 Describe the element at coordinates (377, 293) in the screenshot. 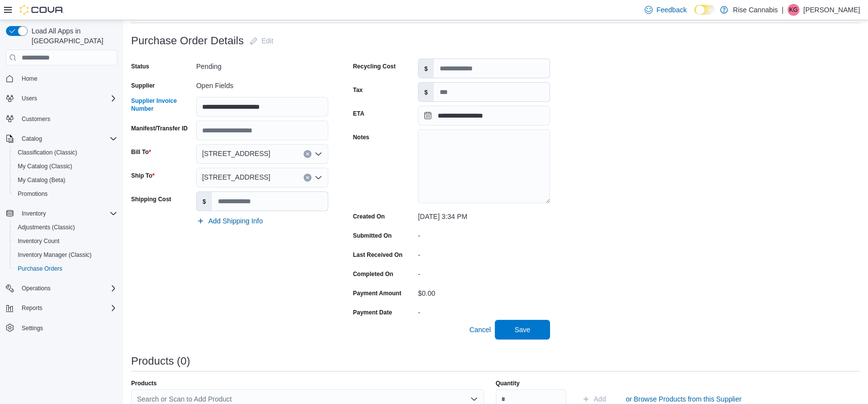

I see `label: Payment Amount` at that location.